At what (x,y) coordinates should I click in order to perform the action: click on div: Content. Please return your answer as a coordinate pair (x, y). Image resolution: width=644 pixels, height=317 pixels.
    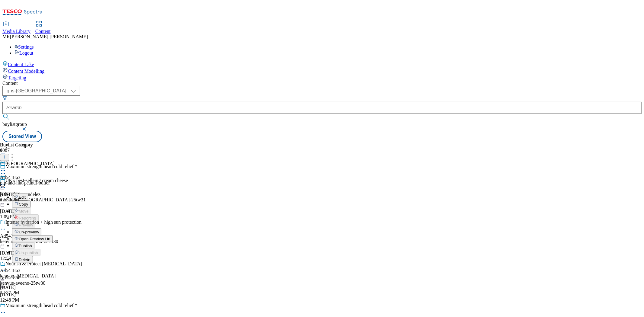
    Looking at the image, I should click on (322, 83).